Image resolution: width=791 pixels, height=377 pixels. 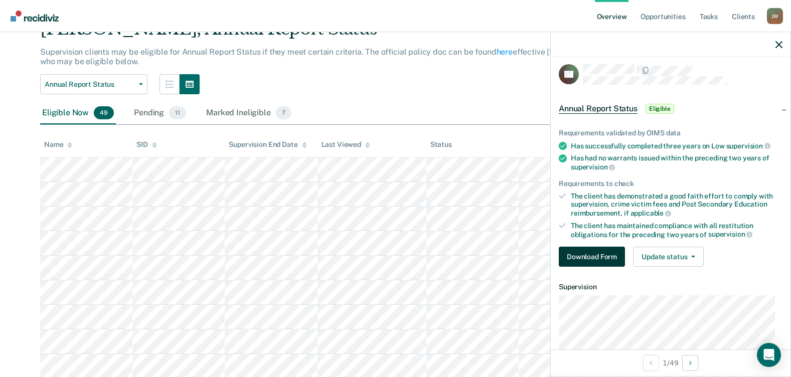 What do you see at coordinates (78, 113) in the screenshot?
I see `div: Eligible Now` at bounding box center [78, 113].